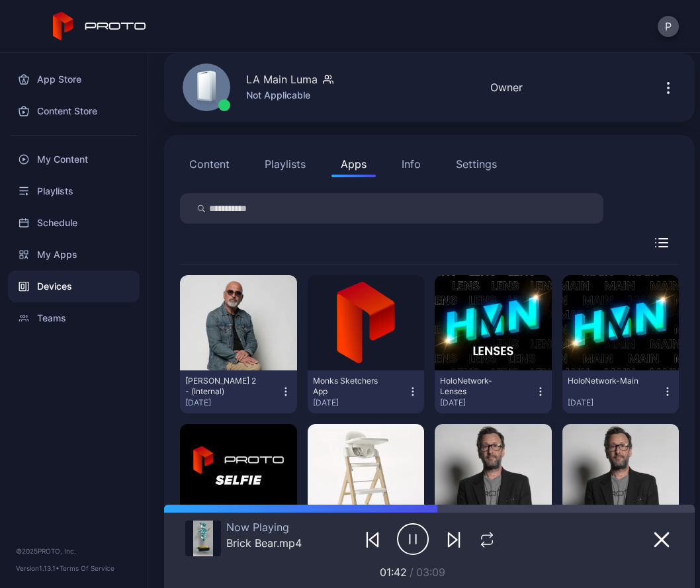  Describe the element at coordinates (74, 318) in the screenshot. I see `div: Teams` at that location.